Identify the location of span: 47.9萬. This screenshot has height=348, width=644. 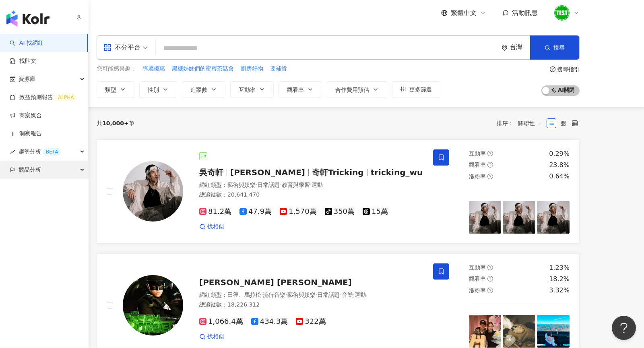
(256, 211).